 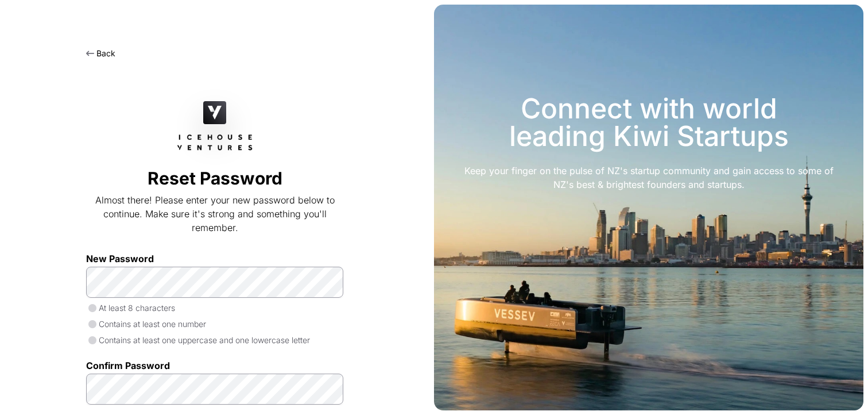 I want to click on div: Keep your finger on the pulse of NZ's startup community and gain access to some of NZ's best & br..., so click(x=649, y=178).